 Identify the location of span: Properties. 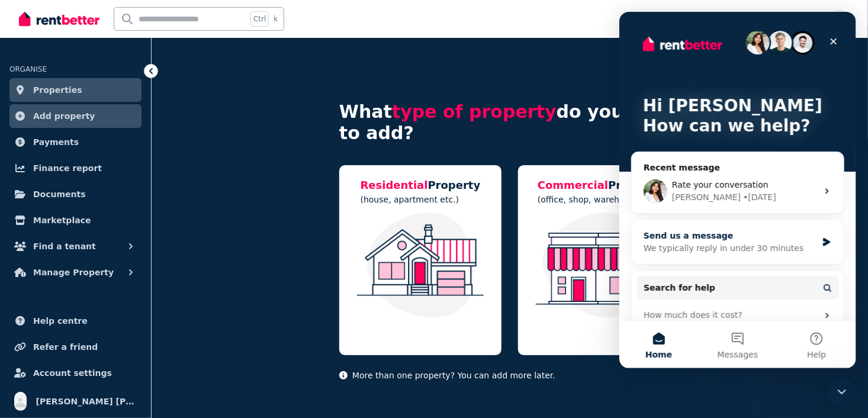
(57, 90).